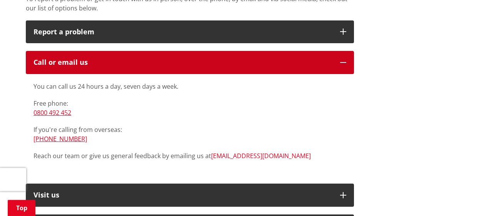 The height and width of the screenshot is (216, 493). What do you see at coordinates (183, 62) in the screenshot?
I see `div: Call or email us` at bounding box center [183, 62].